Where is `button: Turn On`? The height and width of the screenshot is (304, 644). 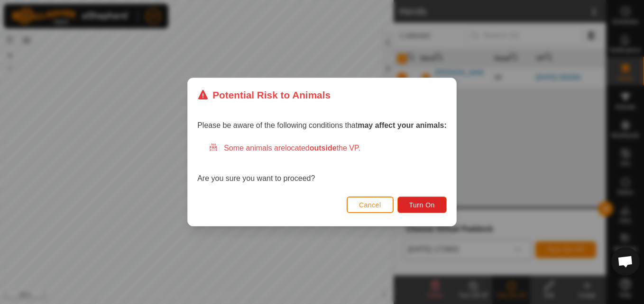 button: Turn On is located at coordinates (422, 204).